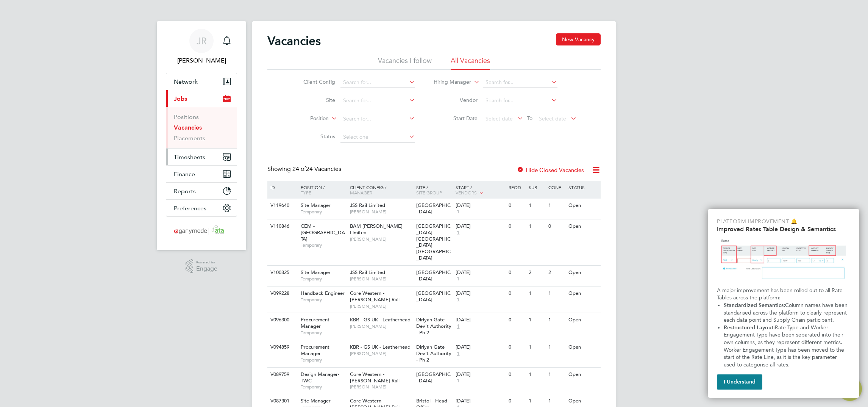 The height and width of the screenshot is (407, 868). What do you see at coordinates (320, 377) in the screenshot?
I see `span: Design Manager- TWC` at bounding box center [320, 377].